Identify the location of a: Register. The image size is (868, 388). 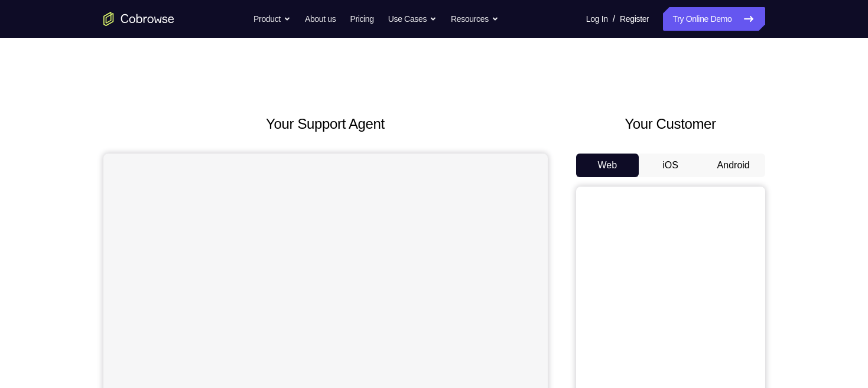
(634, 19).